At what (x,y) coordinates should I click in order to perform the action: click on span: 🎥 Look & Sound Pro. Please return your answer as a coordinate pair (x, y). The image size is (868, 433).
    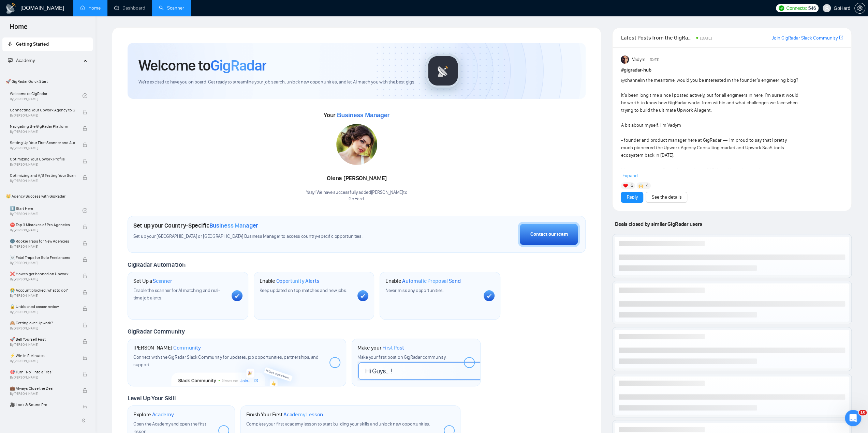
    Looking at the image, I should click on (43, 405).